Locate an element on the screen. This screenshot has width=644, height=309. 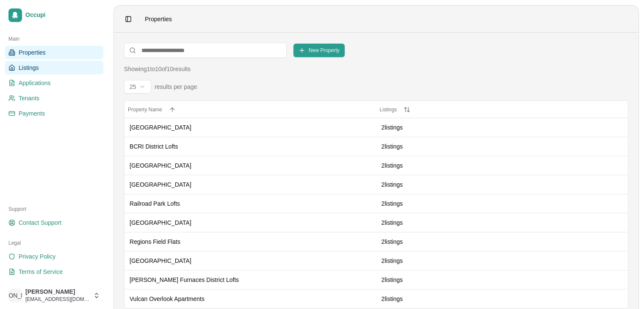
button: Listings is located at coordinates (502, 109).